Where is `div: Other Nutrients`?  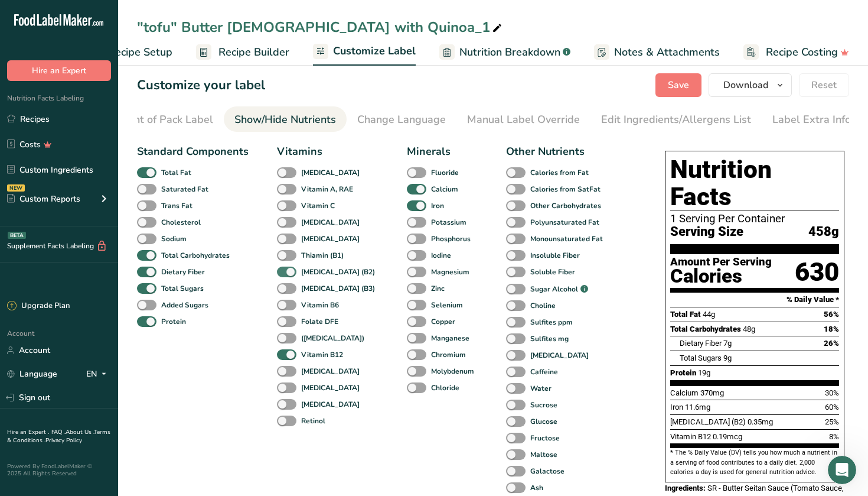 div: Other Nutrients is located at coordinates (556, 151).